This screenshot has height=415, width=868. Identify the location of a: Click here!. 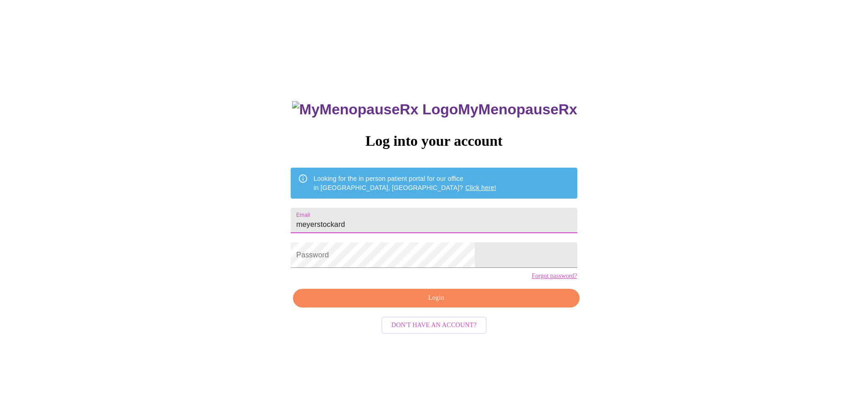
(481, 188).